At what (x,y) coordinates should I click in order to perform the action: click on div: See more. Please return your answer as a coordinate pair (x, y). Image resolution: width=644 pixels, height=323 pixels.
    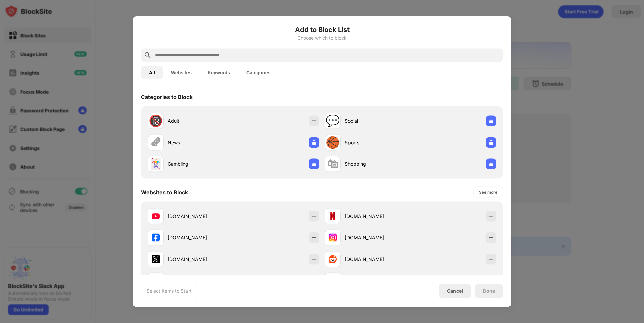
    Looking at the image, I should click on (488, 192).